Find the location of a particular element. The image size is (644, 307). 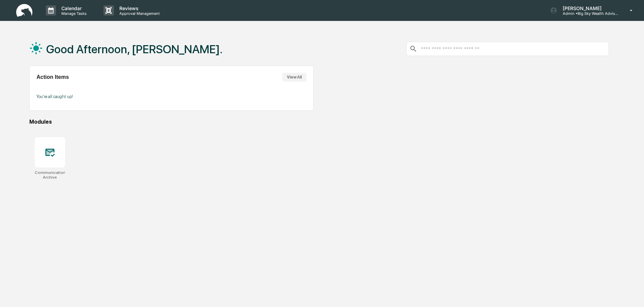

p: Reviews is located at coordinates (139, 8).